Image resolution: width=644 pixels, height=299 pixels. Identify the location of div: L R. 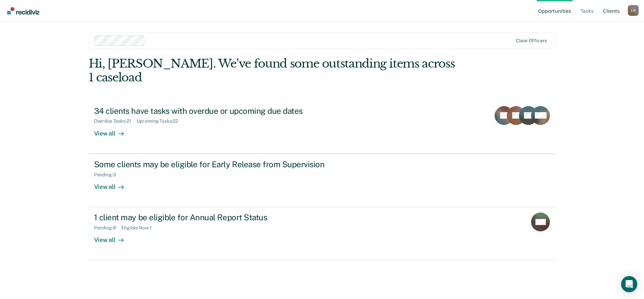
(633, 10).